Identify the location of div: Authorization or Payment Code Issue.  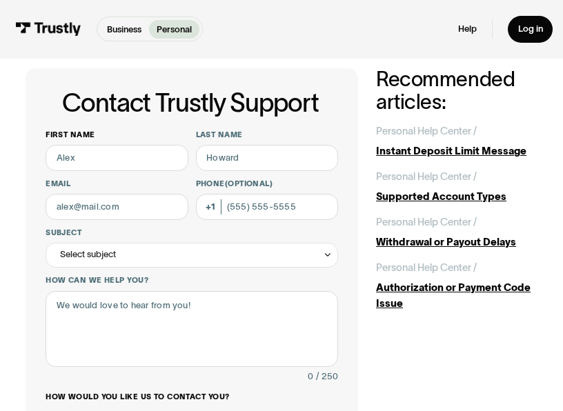
(457, 295).